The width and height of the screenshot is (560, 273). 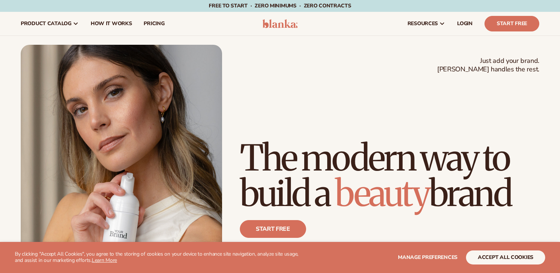 What do you see at coordinates (382, 194) in the screenshot?
I see `span: beauty` at bounding box center [382, 194].